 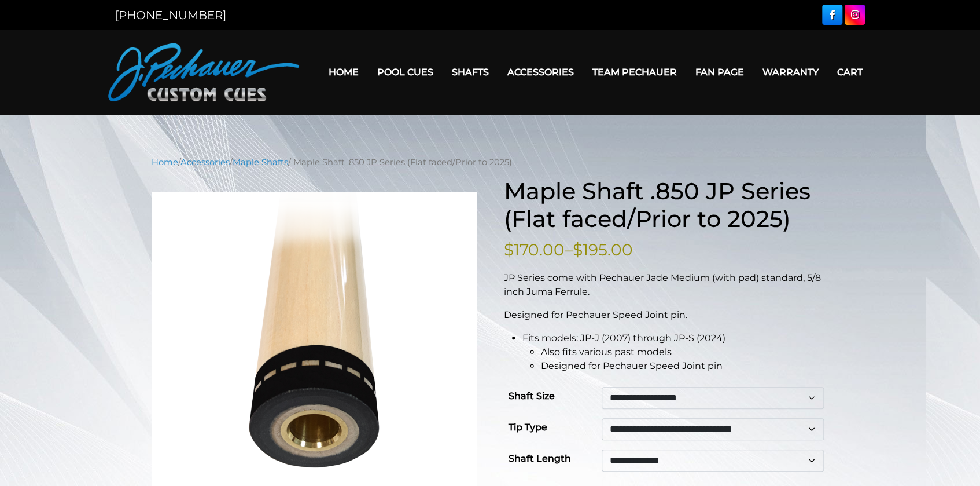 I want to click on a: Fan Page, so click(x=720, y=72).